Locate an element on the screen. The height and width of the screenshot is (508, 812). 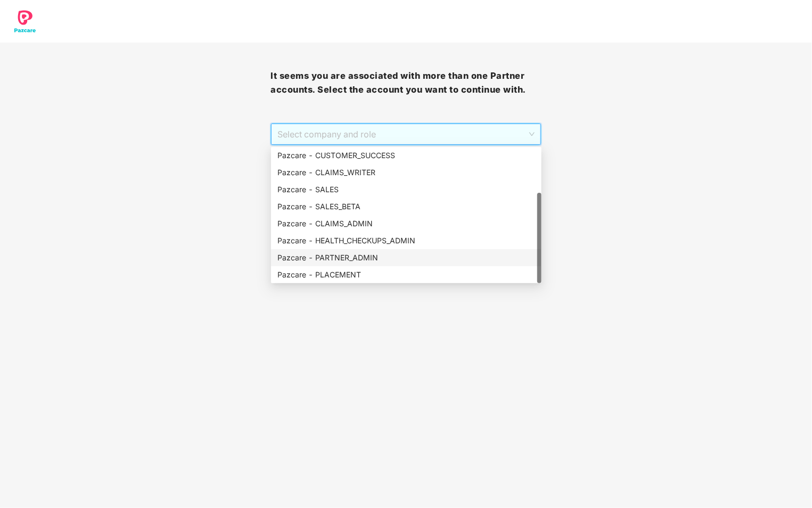
div: Pazcare - HEALTH_CHECKUPS_ADMIN is located at coordinates (406, 240).